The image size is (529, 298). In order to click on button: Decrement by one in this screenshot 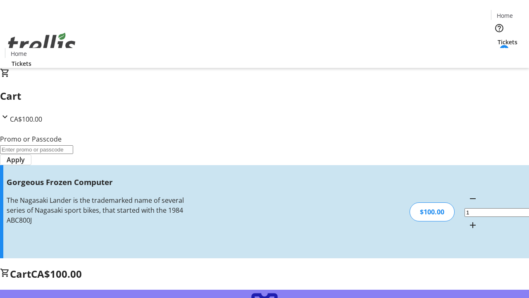, I will do `click(473, 199)`.